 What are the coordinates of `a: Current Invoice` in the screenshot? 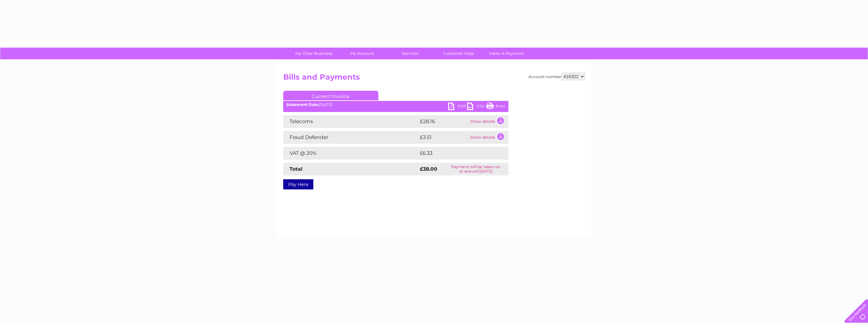 It's located at (331, 96).